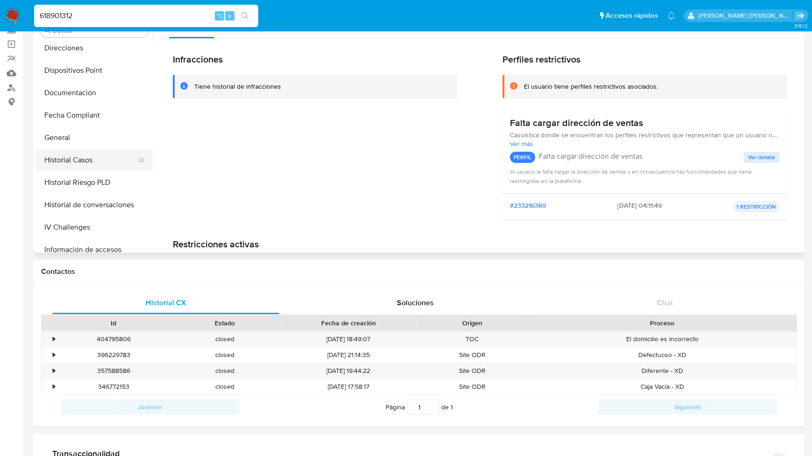 This screenshot has width=812, height=456. I want to click on span: 1, so click(451, 407).